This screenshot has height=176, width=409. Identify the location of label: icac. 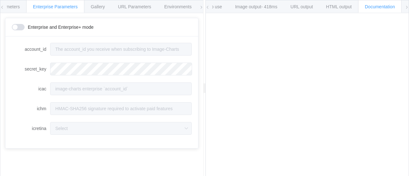
(31, 89).